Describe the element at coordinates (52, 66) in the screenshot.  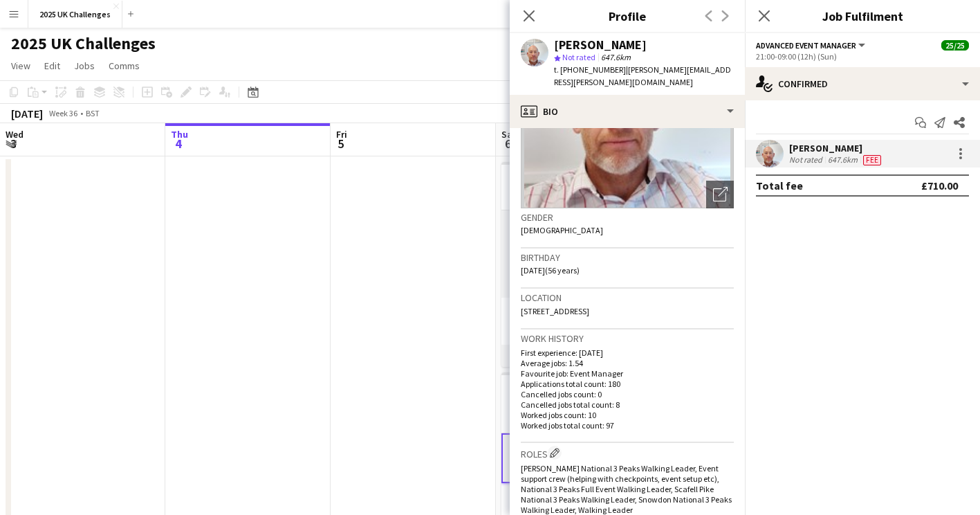
I see `a: Edit` at that location.